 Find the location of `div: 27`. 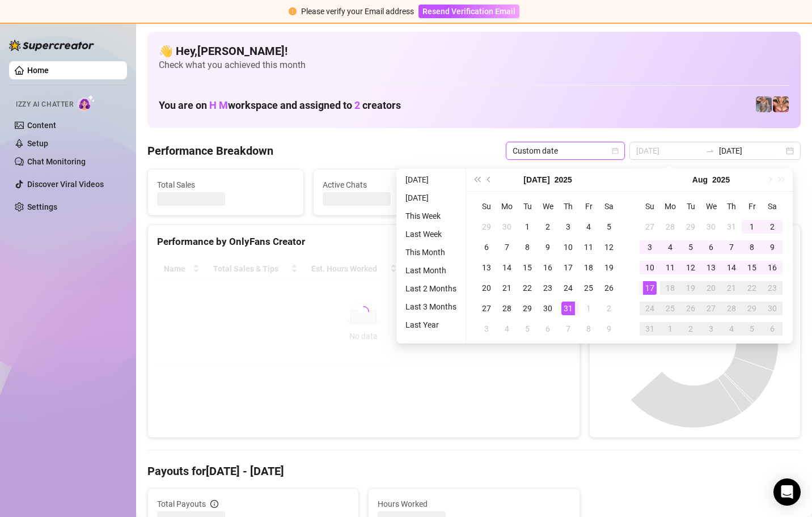

div: 27 is located at coordinates (649, 226).